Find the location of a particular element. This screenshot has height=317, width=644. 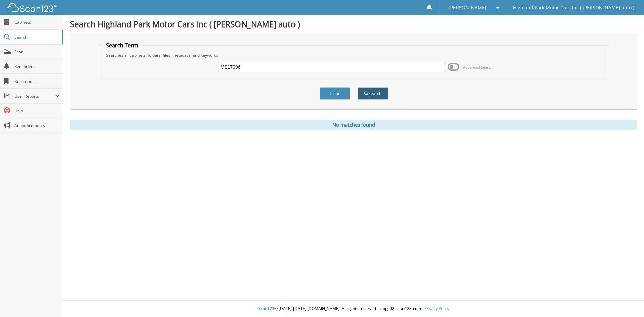

span: Cabinets is located at coordinates (37, 22).